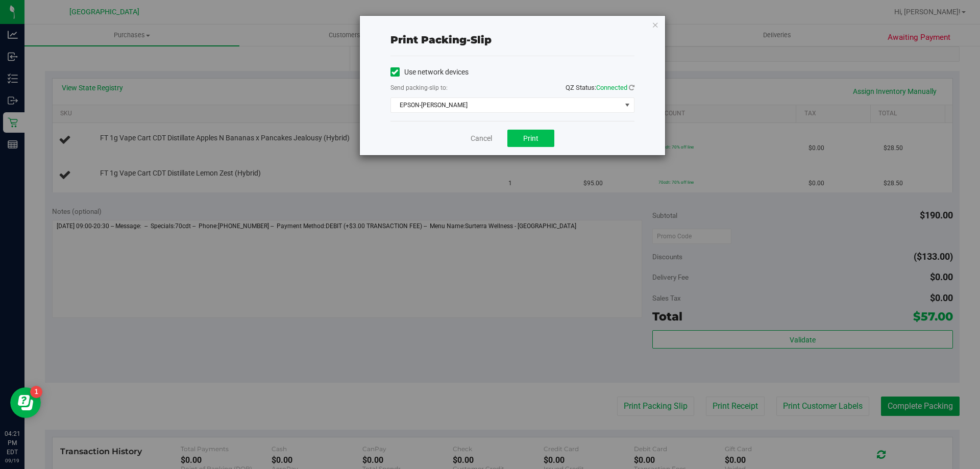 This screenshot has width=980, height=469. Describe the element at coordinates (611, 87) in the screenshot. I see `span: Connected` at that location.